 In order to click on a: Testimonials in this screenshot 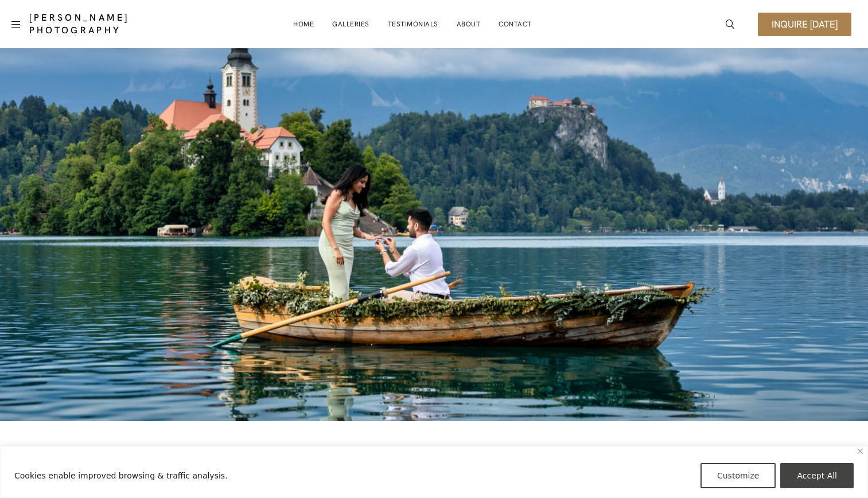, I will do `click(413, 24)`.